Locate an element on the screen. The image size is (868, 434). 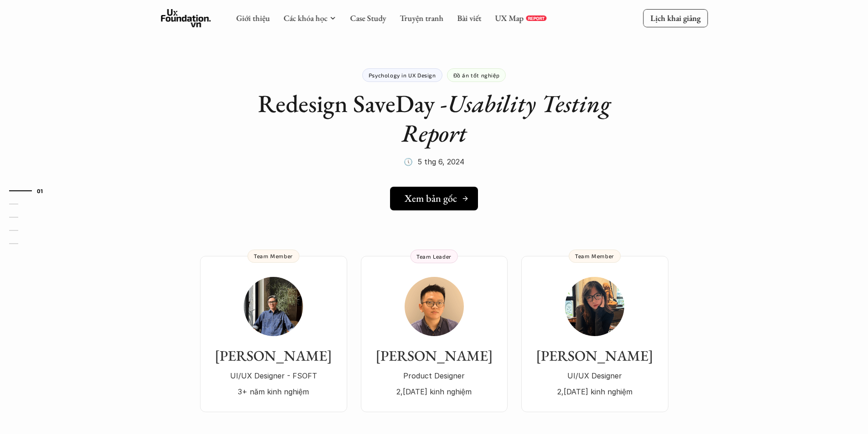
a: UX Map is located at coordinates (509, 18).